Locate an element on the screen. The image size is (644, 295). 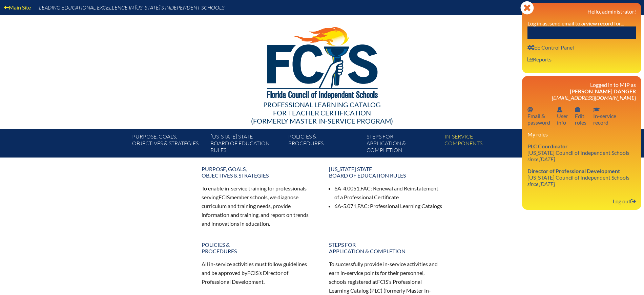
svg: Close is located at coordinates (527, 8).